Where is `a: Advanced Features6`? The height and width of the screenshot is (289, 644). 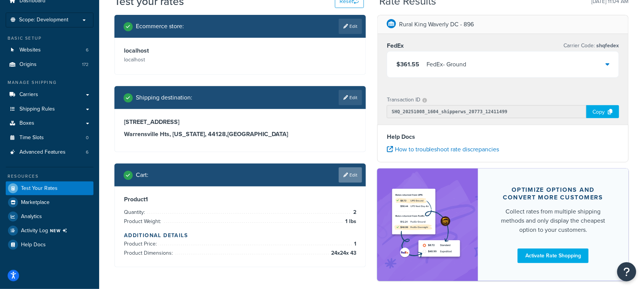 a: Advanced Features6 is located at coordinates (50, 152).